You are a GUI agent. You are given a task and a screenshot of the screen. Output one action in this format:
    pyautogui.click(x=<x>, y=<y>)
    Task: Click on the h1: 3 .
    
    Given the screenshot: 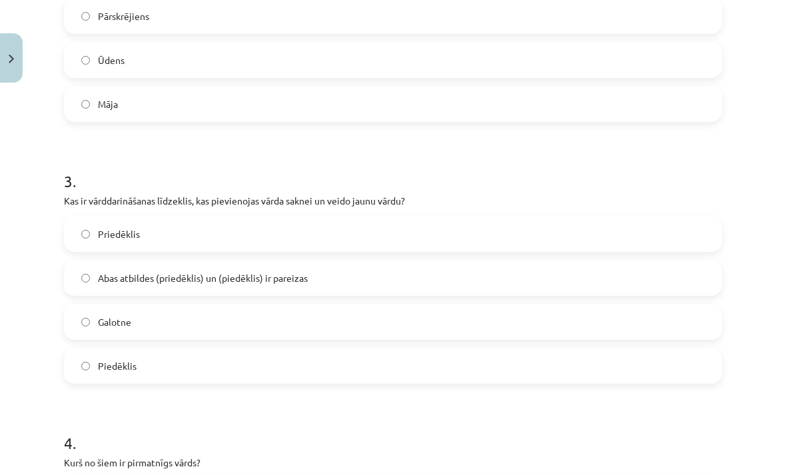 What is the action you would take?
    pyautogui.click(x=393, y=169)
    